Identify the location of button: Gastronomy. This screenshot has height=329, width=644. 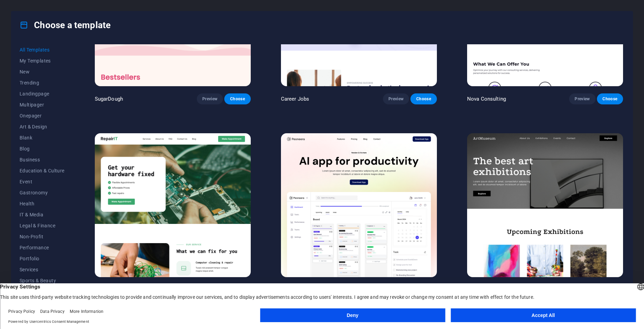
(42, 193).